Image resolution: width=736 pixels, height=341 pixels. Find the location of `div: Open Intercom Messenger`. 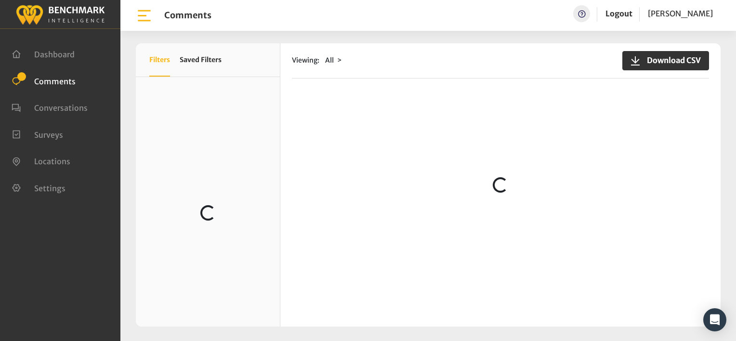

div: Open Intercom Messenger is located at coordinates (715, 320).